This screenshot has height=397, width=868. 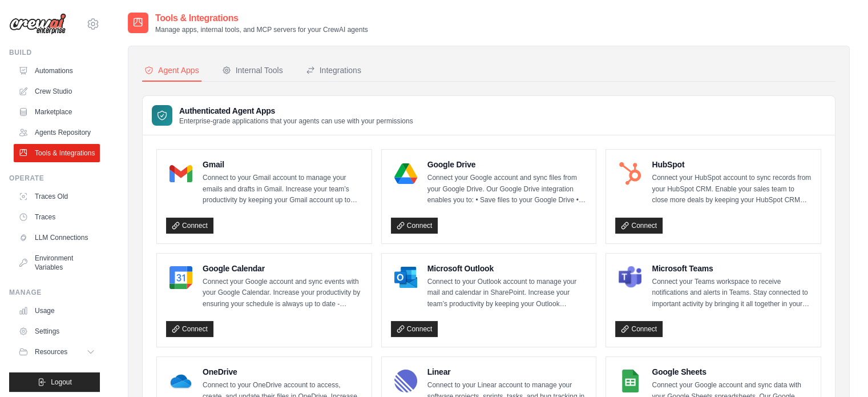 What do you see at coordinates (732, 293) in the screenshot?
I see `p: Connect your Teams workspace to receive notifications and alerts in Teams. Stay connected to impo...` at bounding box center [732, 293].